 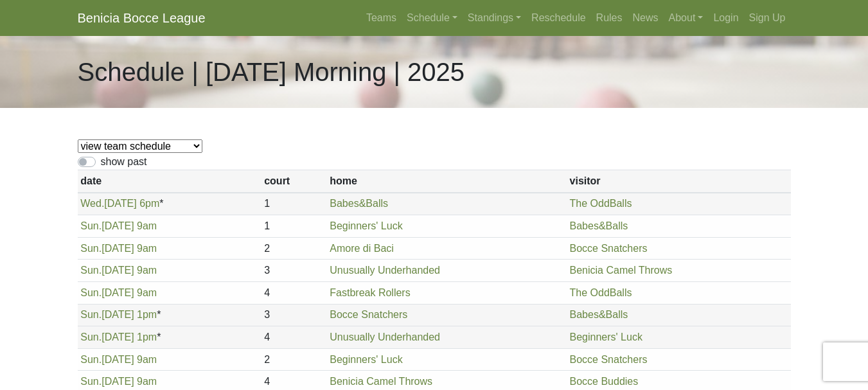 I want to click on a: Reschedule, so click(x=558, y=18).